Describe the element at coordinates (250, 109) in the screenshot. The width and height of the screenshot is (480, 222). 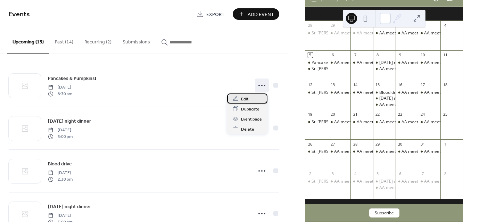
I see `span: Duplicate` at that location.